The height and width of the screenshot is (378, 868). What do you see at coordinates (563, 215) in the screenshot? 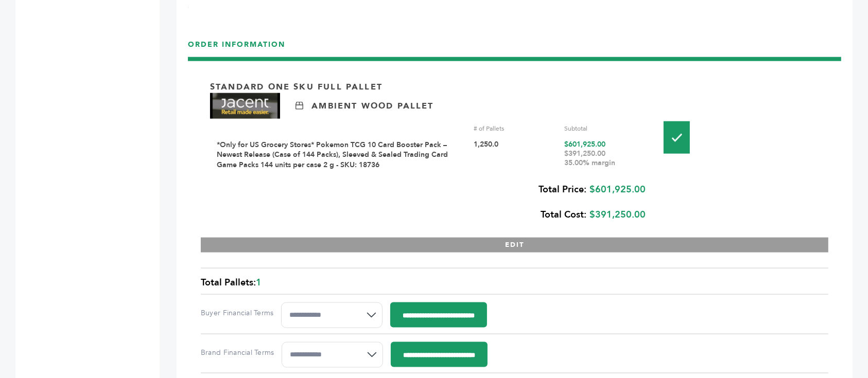
I see `b: Total Cost:` at bounding box center [563, 215].